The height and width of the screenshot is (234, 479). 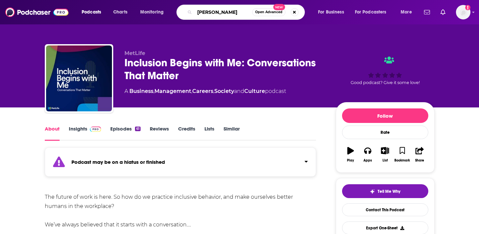 What do you see at coordinates (371, 12) in the screenshot?
I see `span: For Podcasters` at bounding box center [371, 12].